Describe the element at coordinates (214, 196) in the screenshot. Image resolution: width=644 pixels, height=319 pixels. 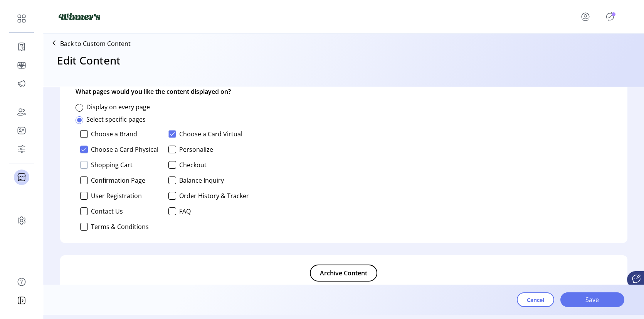
I see `label: Order History & Tracker` at that location.